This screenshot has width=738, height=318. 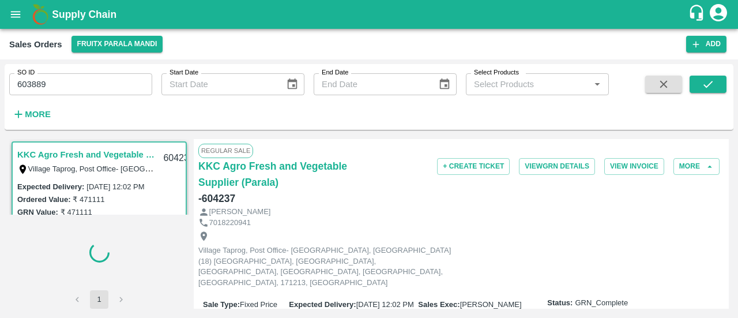 I want to click on button: page 1, so click(x=99, y=299).